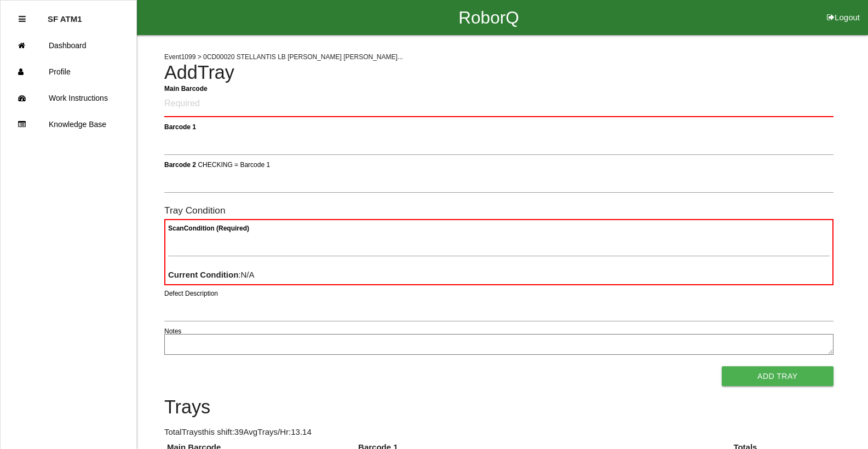  What do you see at coordinates (499, 104) in the screenshot?
I see `input: Required` at bounding box center [499, 104].